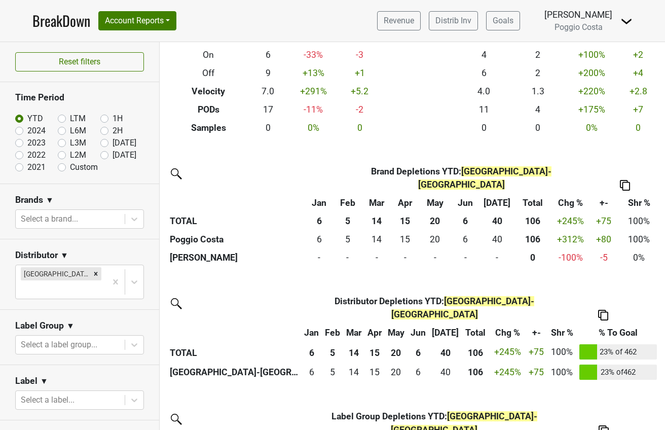 The width and height of the screenshot is (665, 430). What do you see at coordinates (313, 73) in the screenshot?
I see `td: +13 %` at bounding box center [313, 73].